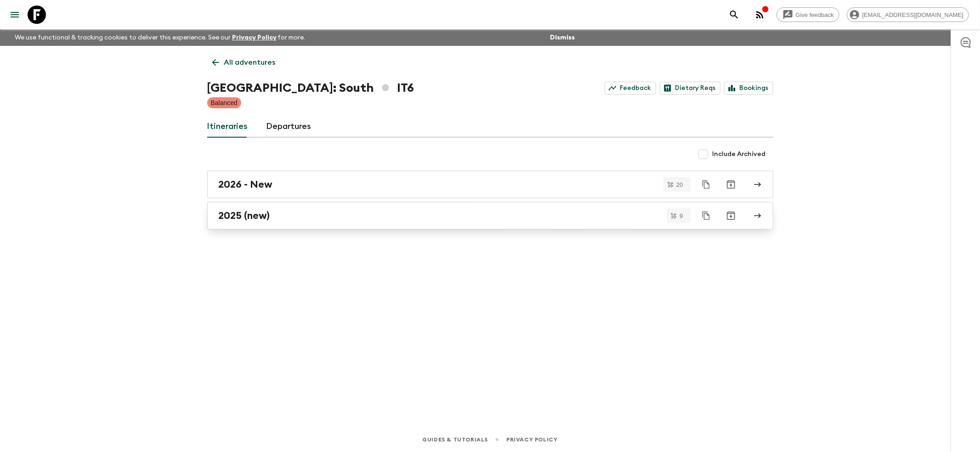  I want to click on a: Feedback, so click(631, 88).